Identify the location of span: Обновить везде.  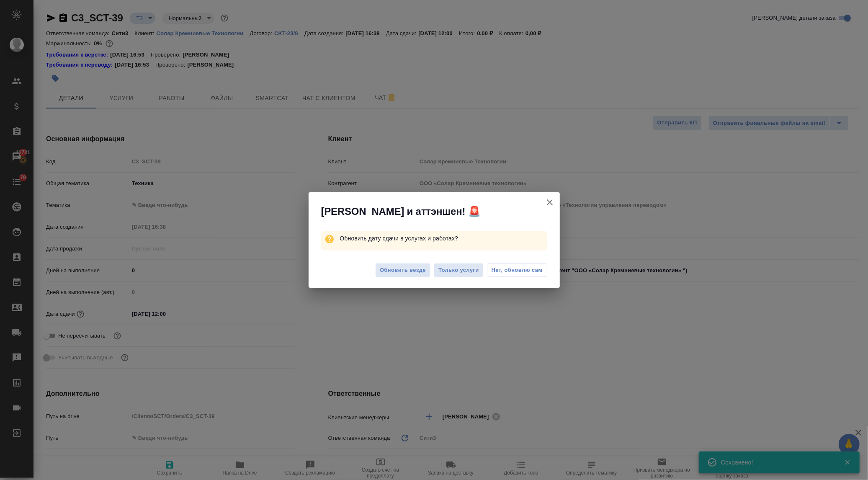
(403, 270).